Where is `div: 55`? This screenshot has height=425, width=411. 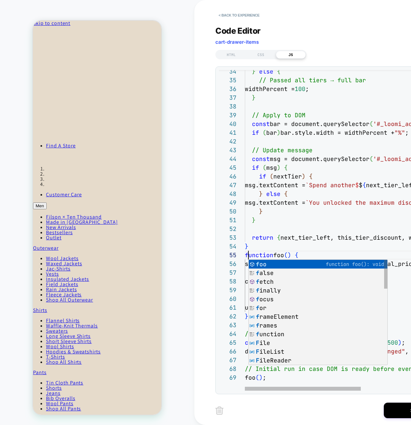 div: 55 is located at coordinates (228, 255).